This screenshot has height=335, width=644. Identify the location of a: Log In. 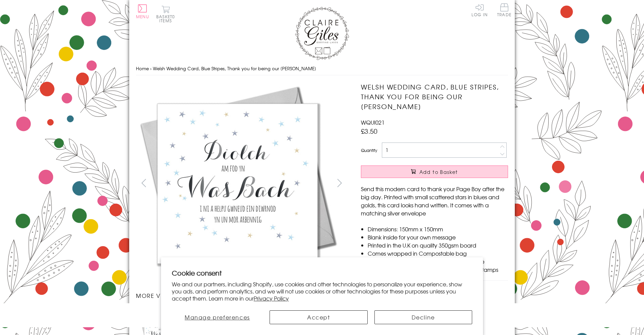
(480, 10).